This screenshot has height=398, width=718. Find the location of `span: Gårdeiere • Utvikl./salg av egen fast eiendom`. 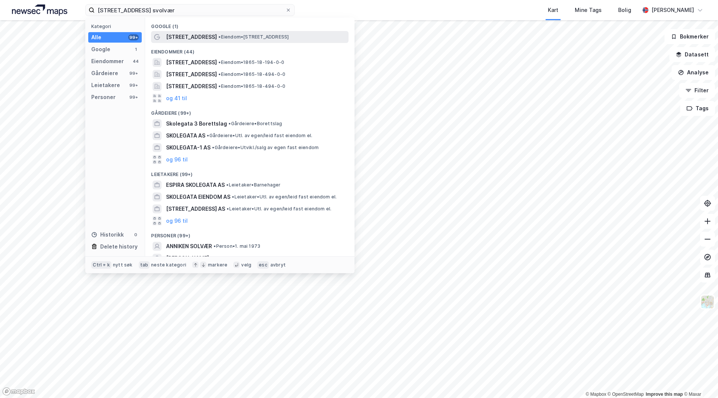

span: Gårdeiere • Utvikl./salg av egen fast eiendom is located at coordinates (265, 148).